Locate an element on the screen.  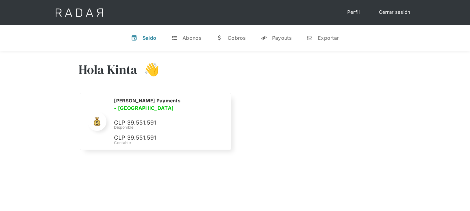
div: w is located at coordinates (220, 38).